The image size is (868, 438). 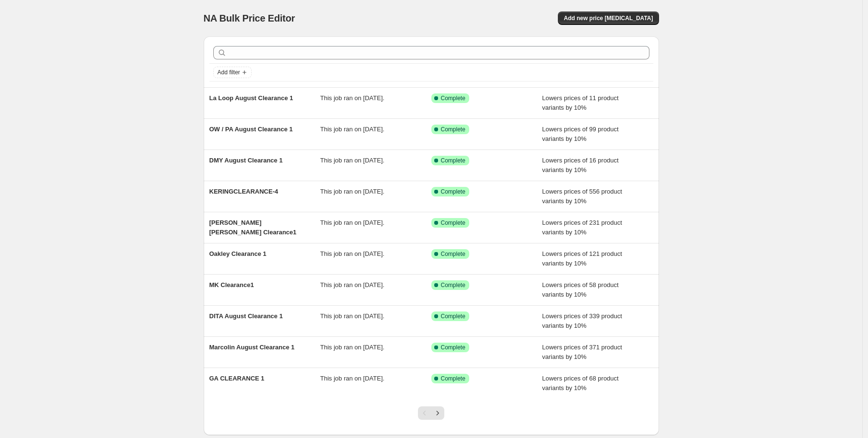 What do you see at coordinates (580, 103) in the screenshot?
I see `span: Lowers prices of 11 product variants by 10%` at bounding box center [580, 103].